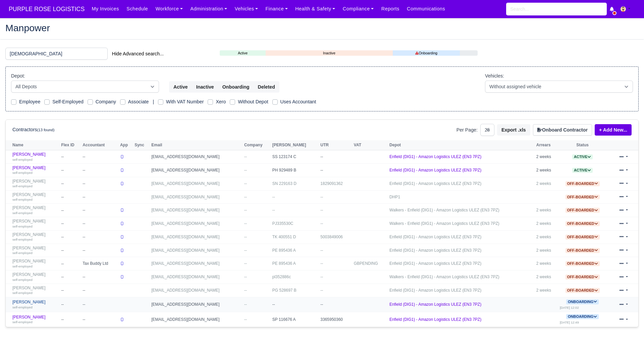 This screenshot has height=346, width=644. What do you see at coordinates (141, 145) in the screenshot?
I see `th: Sync` at bounding box center [141, 145].